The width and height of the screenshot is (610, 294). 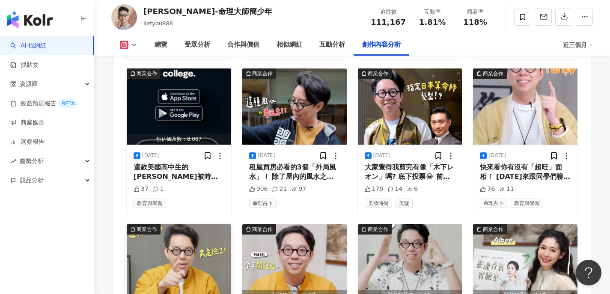 I want to click on div: 76, so click(x=487, y=189).